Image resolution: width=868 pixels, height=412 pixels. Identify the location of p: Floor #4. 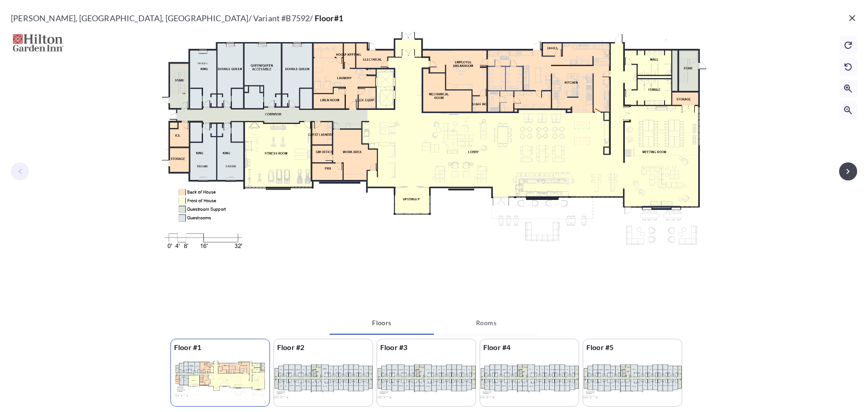
(529, 347).